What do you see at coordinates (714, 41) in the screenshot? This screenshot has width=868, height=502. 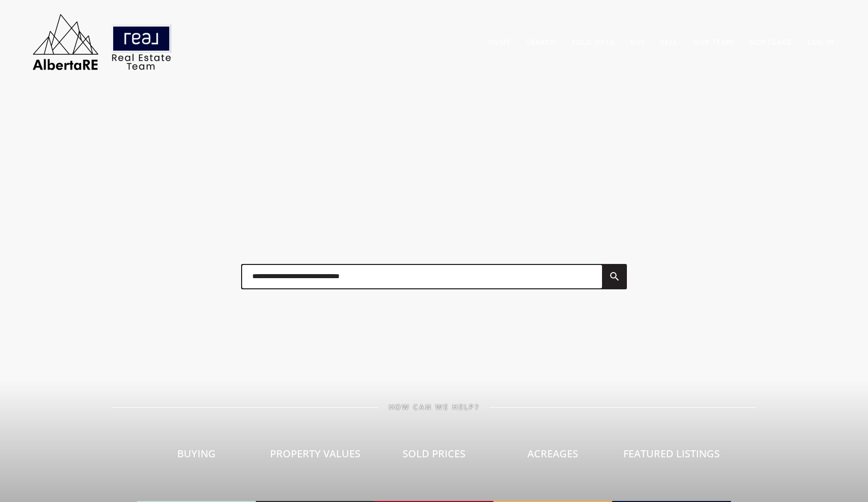 I see `a: Our Team` at bounding box center [714, 41].